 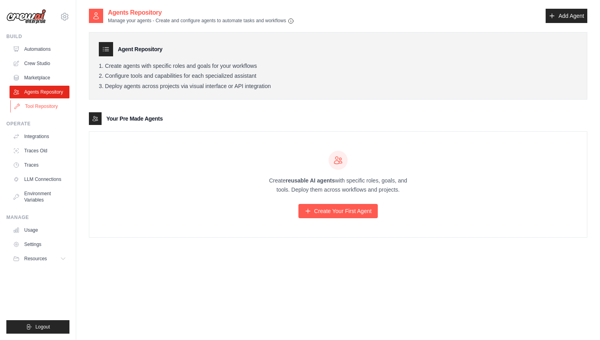 I want to click on a: Integrations, so click(x=39, y=136).